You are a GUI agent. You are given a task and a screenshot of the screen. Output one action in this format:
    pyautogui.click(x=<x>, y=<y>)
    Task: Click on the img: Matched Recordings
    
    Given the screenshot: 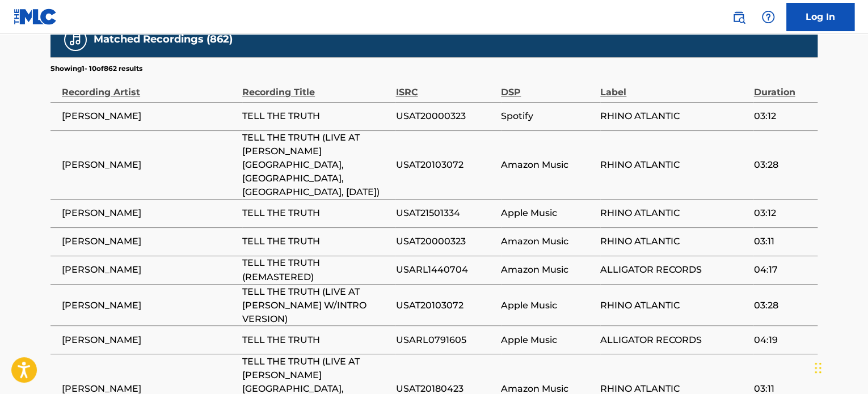 What is the action you would take?
    pyautogui.click(x=76, y=39)
    